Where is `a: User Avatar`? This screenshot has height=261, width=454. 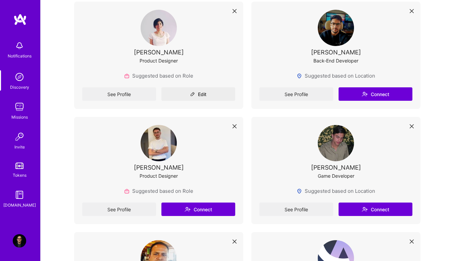 a: User Avatar is located at coordinates (19, 240).